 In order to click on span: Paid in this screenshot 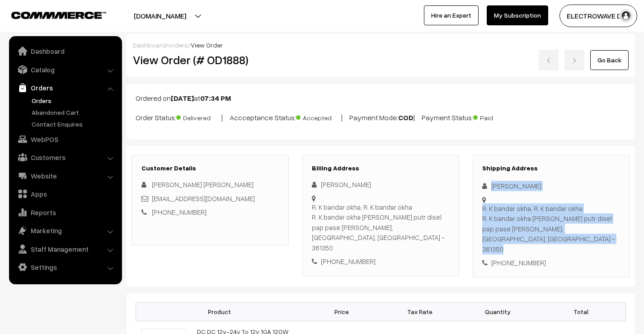, I will do `click(496, 117)`.